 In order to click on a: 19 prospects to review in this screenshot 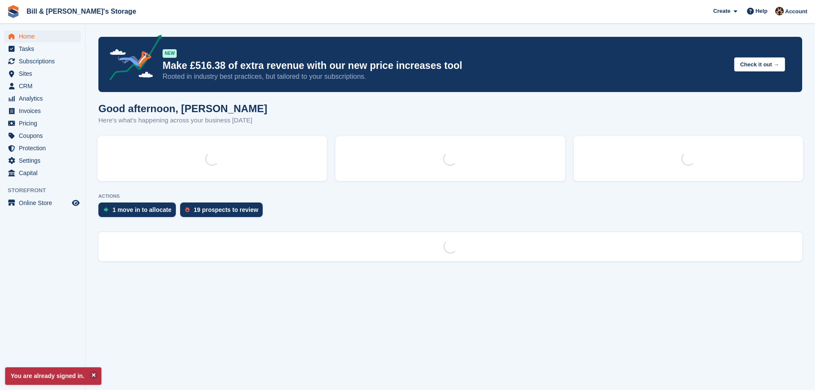, I will do `click(223, 212)`.